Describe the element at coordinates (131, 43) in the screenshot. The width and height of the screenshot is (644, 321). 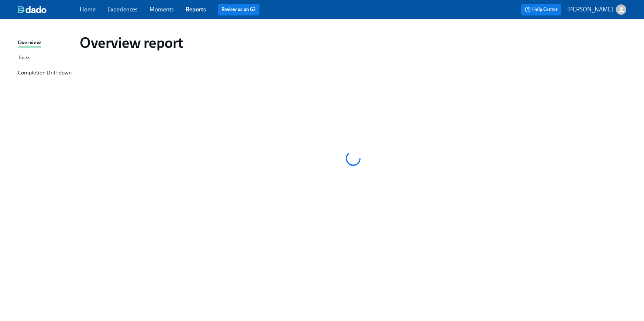
I see `h1: Overview report` at that location.